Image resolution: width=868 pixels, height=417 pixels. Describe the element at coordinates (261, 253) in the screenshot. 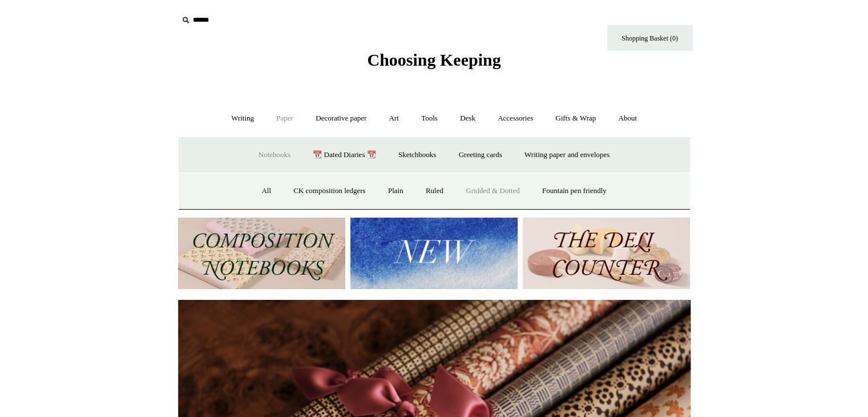

I see `img: 202302 Composition ledgers.jpg__PID:69722ee6-fa44-49dd-a067-31375e5d54ec` at that location.